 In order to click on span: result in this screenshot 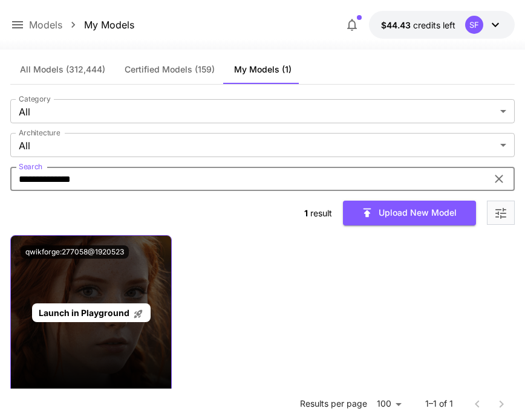, I will do `click(321, 213)`.